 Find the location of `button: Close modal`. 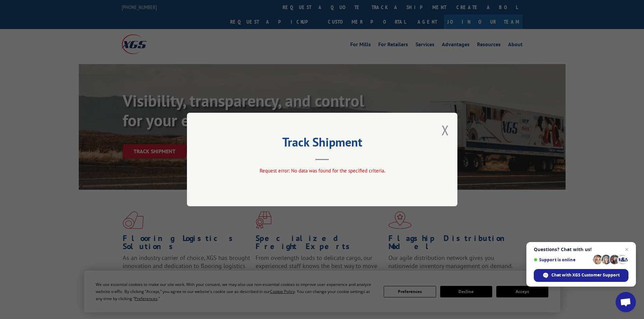

button: Close modal is located at coordinates (445, 130).